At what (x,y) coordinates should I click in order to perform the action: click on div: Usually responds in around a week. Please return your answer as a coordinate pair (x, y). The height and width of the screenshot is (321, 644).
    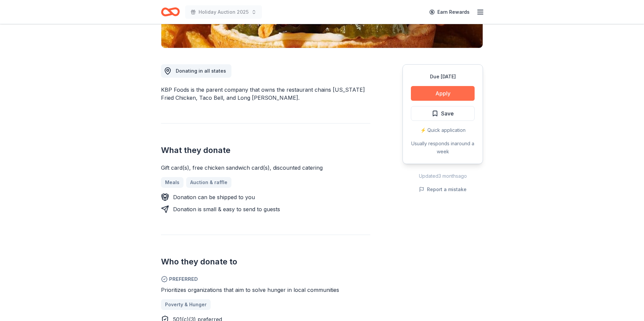
    Looking at the image, I should click on (443, 148).